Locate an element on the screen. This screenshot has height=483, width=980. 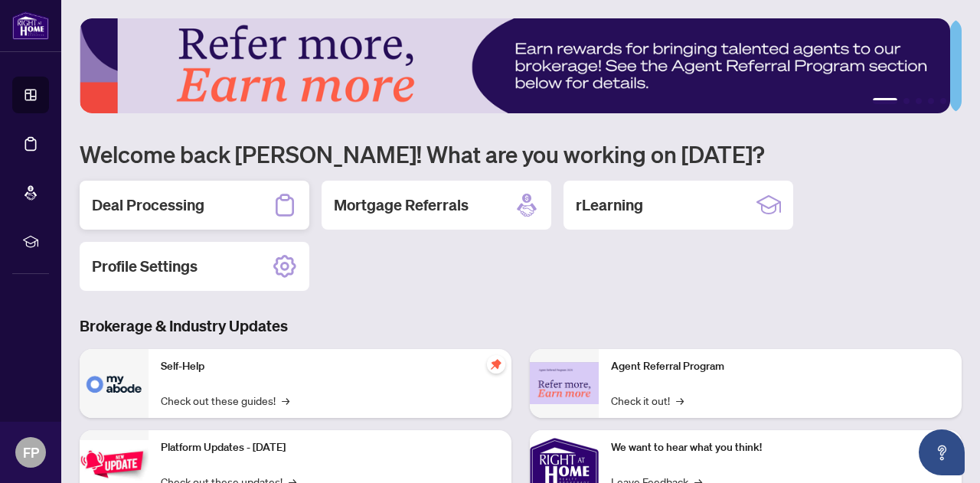
img: Self-Help is located at coordinates (114, 383).